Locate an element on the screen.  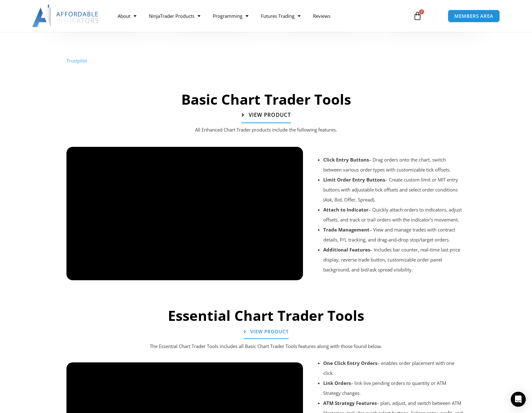
a: MEMBERS AREA is located at coordinates (474, 16).